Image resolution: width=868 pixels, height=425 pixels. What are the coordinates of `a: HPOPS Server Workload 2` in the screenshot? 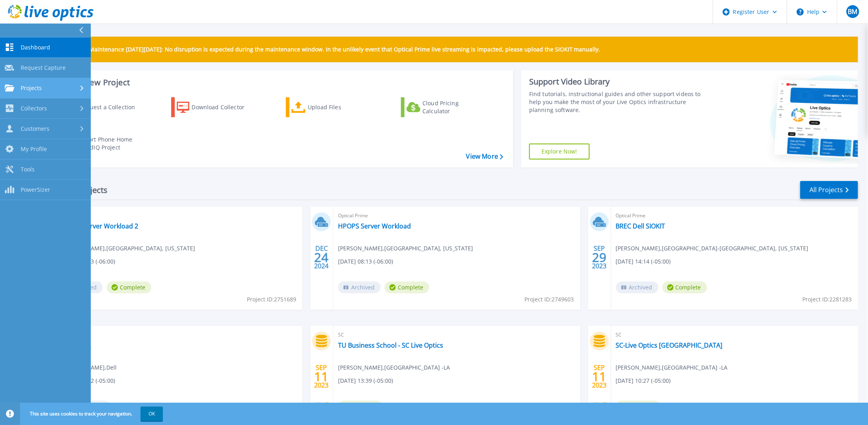 It's located at (99, 226).